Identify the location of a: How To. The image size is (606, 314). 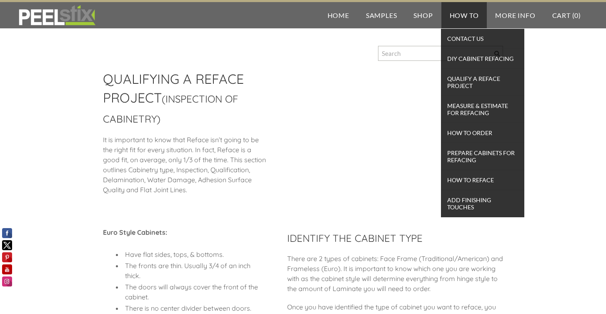
(464, 15).